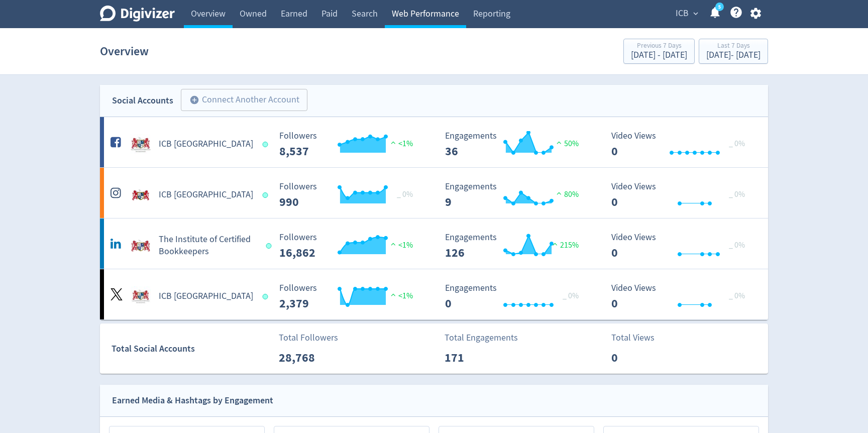  Describe the element at coordinates (308, 337) in the screenshot. I see `p: Total Followers` at that location.